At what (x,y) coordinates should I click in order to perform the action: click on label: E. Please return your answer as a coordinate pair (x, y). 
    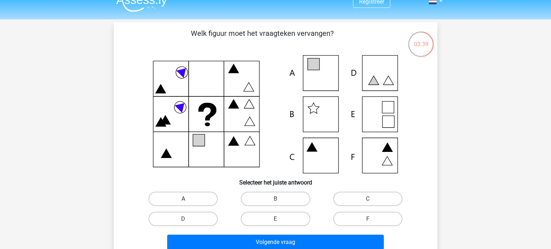
    Looking at the image, I should click on (275, 219).